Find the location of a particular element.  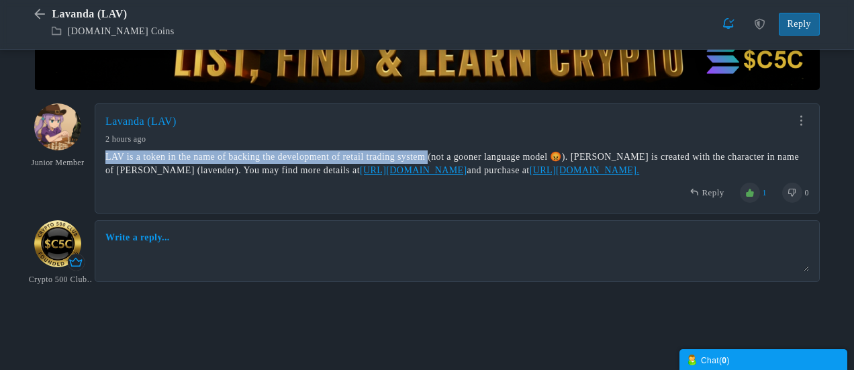

a: Lavanda (LAV) is located at coordinates (141, 121).